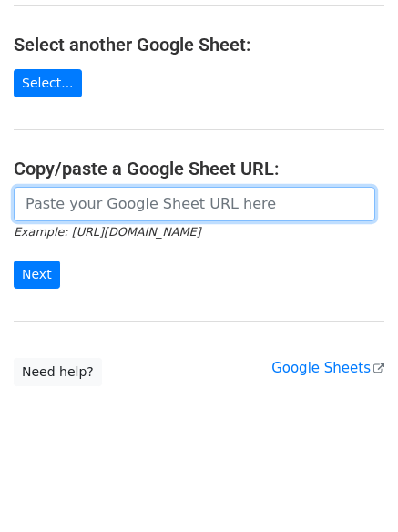 The height and width of the screenshot is (532, 398). What do you see at coordinates (328, 368) in the screenshot?
I see `a: Google Sheets` at bounding box center [328, 368].